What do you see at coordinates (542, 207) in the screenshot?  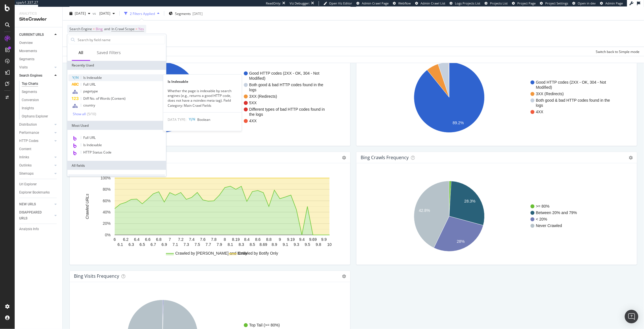 I see `text: >= 80%` at bounding box center [542, 207].